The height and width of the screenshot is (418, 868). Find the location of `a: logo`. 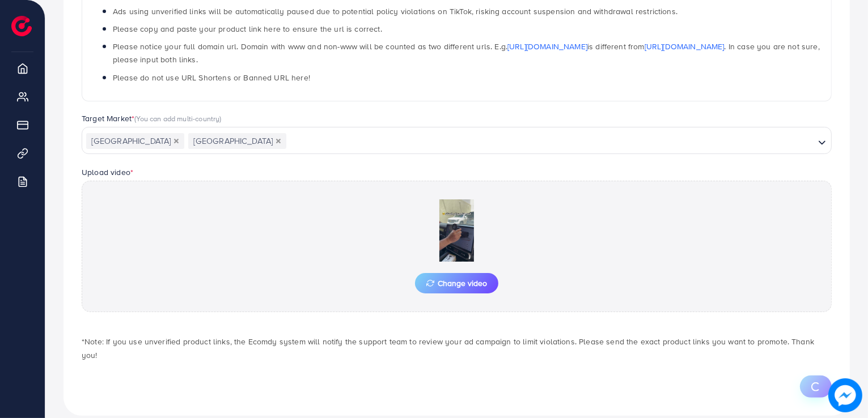

a: logo is located at coordinates (22, 26).